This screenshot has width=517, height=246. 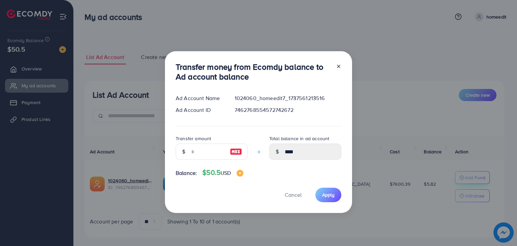 What do you see at coordinates (186, 173) in the screenshot?
I see `span: Balance:` at bounding box center [186, 173].